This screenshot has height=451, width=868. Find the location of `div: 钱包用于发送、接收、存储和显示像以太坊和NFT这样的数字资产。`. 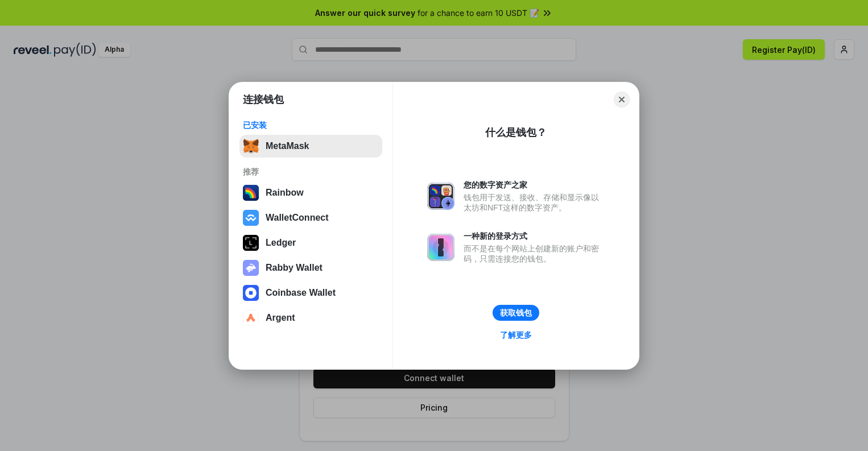

div: 钱包用于发送、接收、存储和显示像以太坊和NFT这样的数字资产。 is located at coordinates (534, 203).